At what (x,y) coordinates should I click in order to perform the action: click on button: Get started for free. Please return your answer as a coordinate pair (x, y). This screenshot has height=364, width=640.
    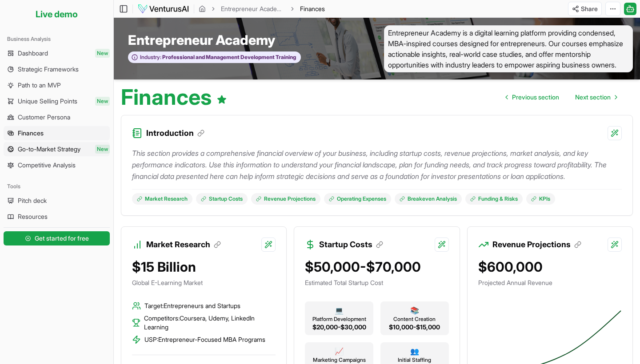
    Looking at the image, I should click on (57, 239).